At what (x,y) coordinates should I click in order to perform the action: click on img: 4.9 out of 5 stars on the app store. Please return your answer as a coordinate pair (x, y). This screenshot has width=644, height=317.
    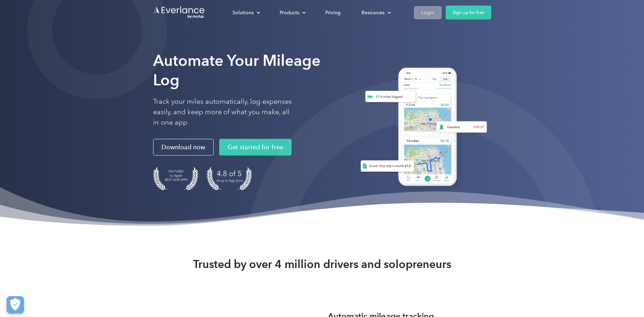
    Looking at the image, I should click on (229, 178).